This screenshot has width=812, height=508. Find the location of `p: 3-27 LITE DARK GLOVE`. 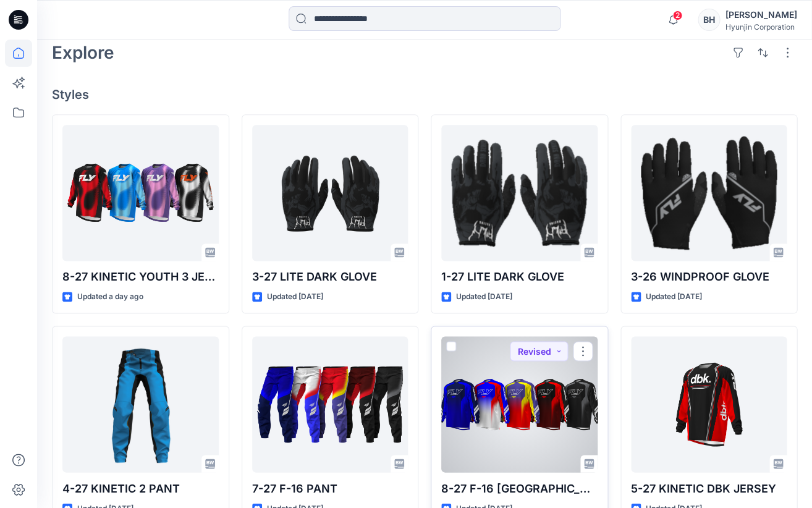

p: 3-27 LITE DARK GLOVE is located at coordinates (330, 277).